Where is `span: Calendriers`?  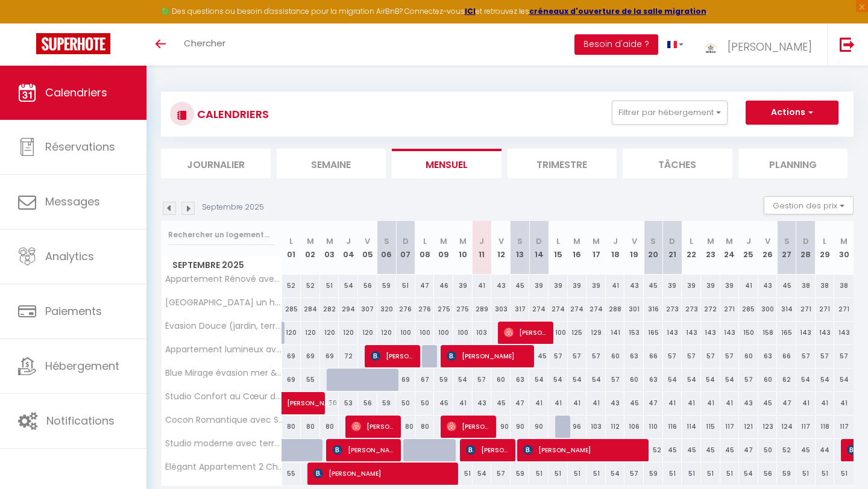
span: Calendriers is located at coordinates (76, 92).